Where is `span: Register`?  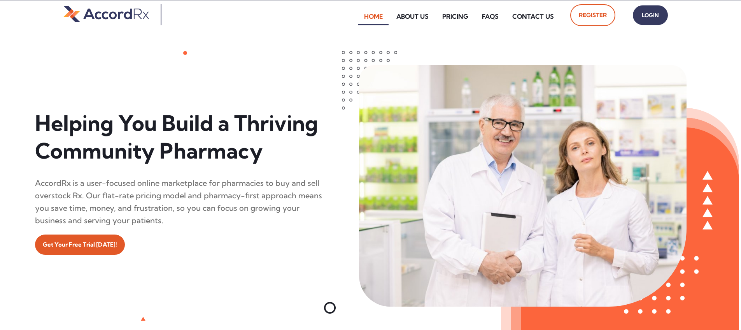 span: Register is located at coordinates (593, 15).